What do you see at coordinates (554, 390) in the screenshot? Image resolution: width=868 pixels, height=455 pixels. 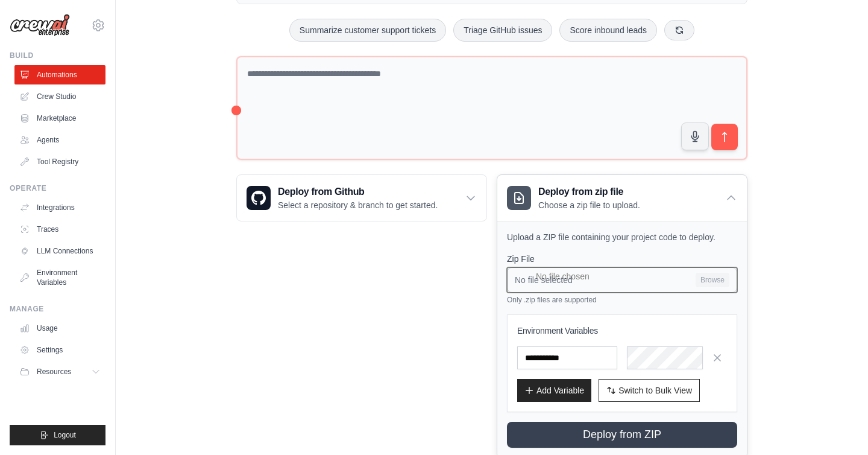 I see `button: Add Variable` at bounding box center [554, 390].